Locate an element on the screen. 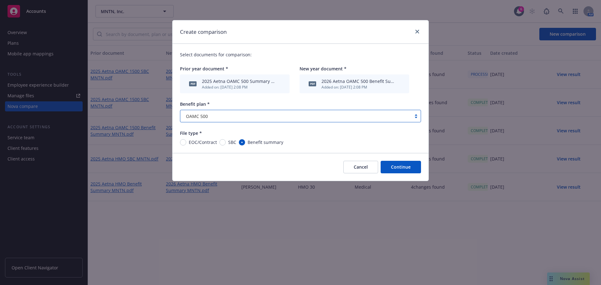 The image size is (601, 285). input: EOC/Contract is located at coordinates (183, 142).